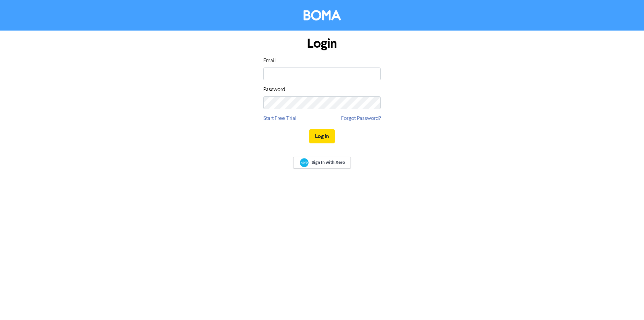 This screenshot has width=644, height=320. I want to click on a: Forgot Password?, so click(361, 119).